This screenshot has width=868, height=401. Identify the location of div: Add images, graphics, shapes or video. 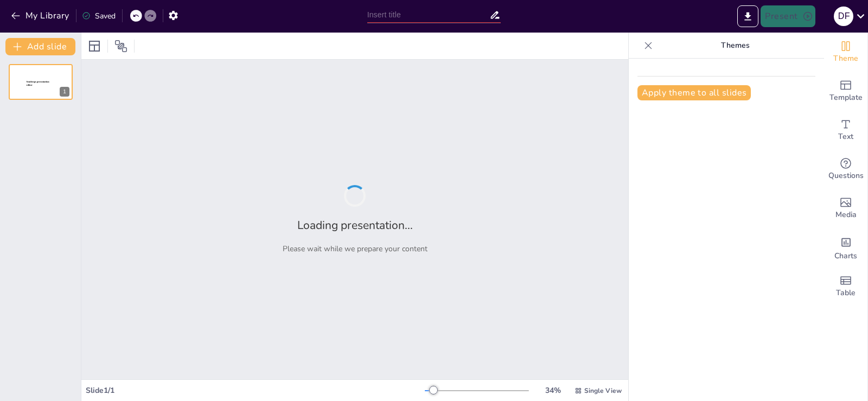
(846, 208).